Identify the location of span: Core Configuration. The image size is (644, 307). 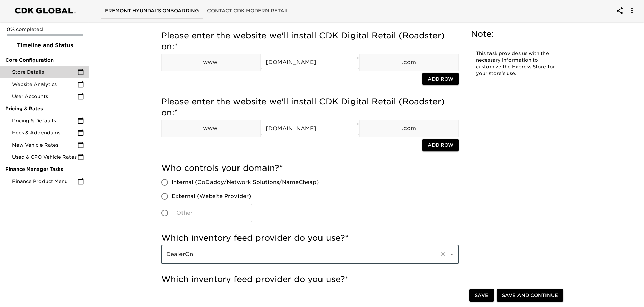
(45, 60).